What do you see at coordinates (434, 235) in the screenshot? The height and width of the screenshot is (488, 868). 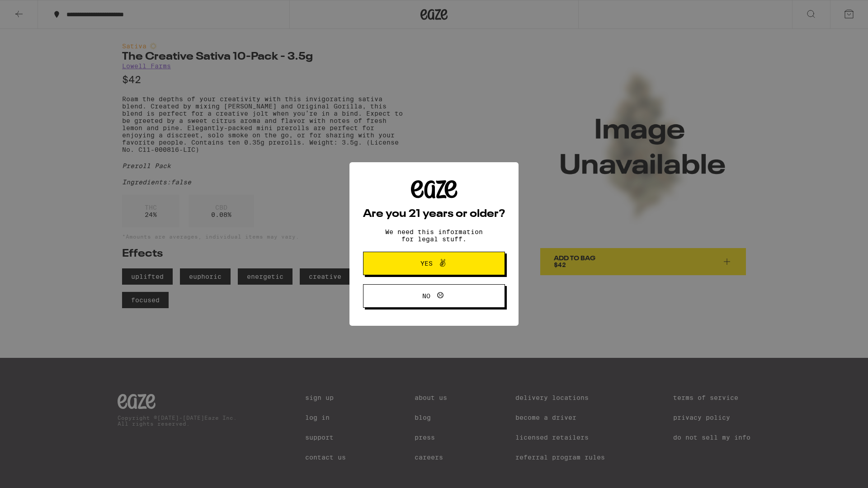 I see `p: We need this information for legal stuff.` at bounding box center [434, 235].